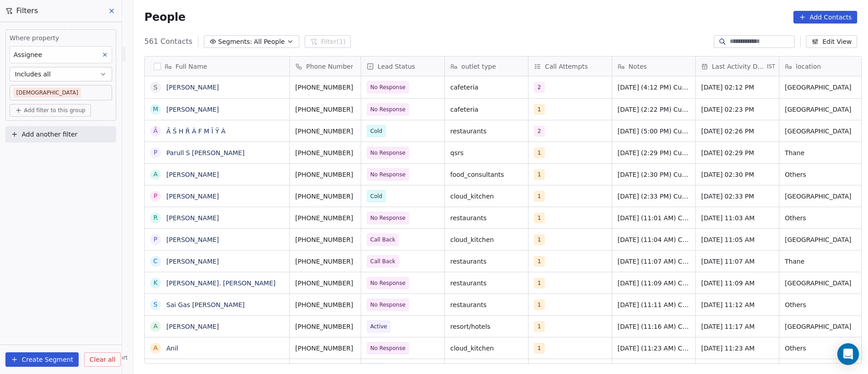  I want to click on span: Segments:, so click(235, 42).